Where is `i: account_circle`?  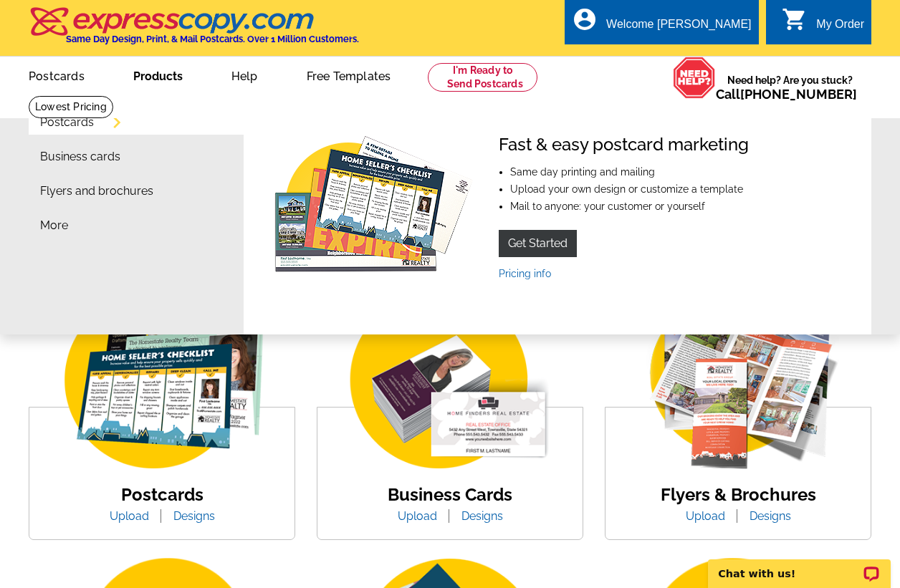
i: account_circle is located at coordinates (585, 20).